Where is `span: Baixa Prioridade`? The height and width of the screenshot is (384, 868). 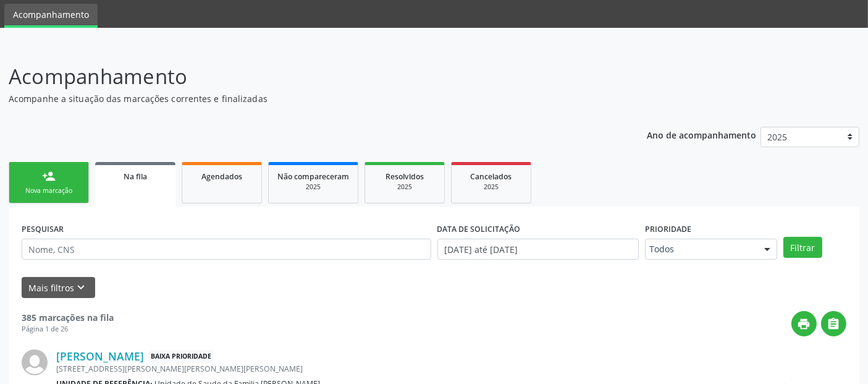 span: Baixa Prioridade is located at coordinates (181, 356).